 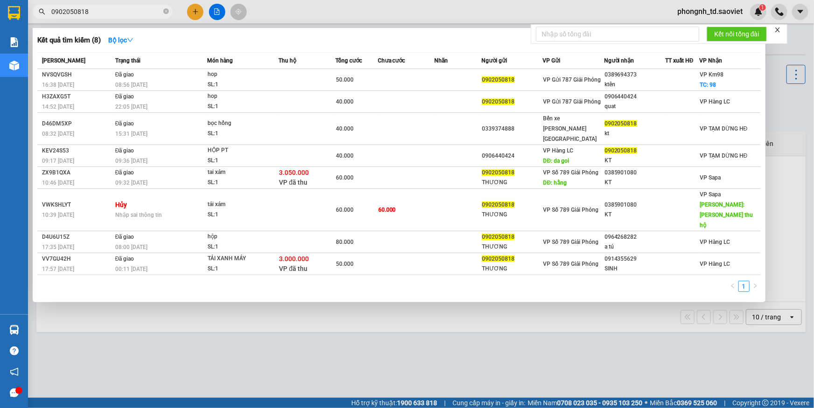 I want to click on span: right, so click(x=755, y=286).